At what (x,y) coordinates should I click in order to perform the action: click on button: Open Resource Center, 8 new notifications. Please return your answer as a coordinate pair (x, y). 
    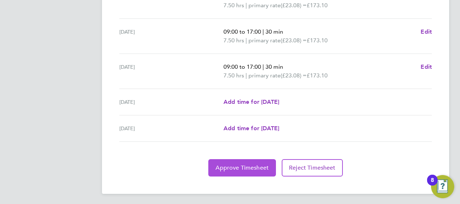
    Looking at the image, I should click on (443, 187).